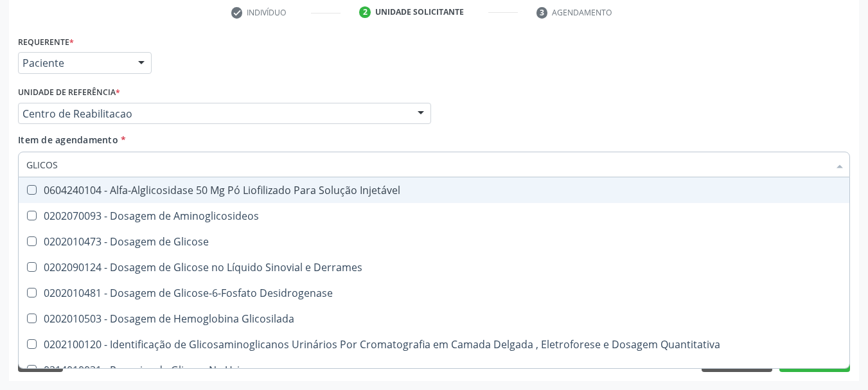 The height and width of the screenshot is (390, 868). Describe the element at coordinates (434, 293) in the screenshot. I see `div: 0202010481 - Dosagem de Glicose-6-Fosfato Desidrogenase` at that location.